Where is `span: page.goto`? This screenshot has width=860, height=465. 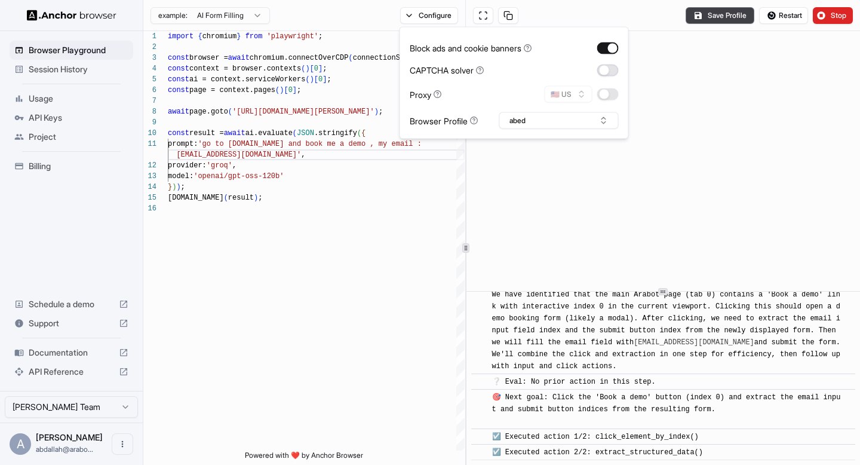 span: page.goto is located at coordinates (208, 112).